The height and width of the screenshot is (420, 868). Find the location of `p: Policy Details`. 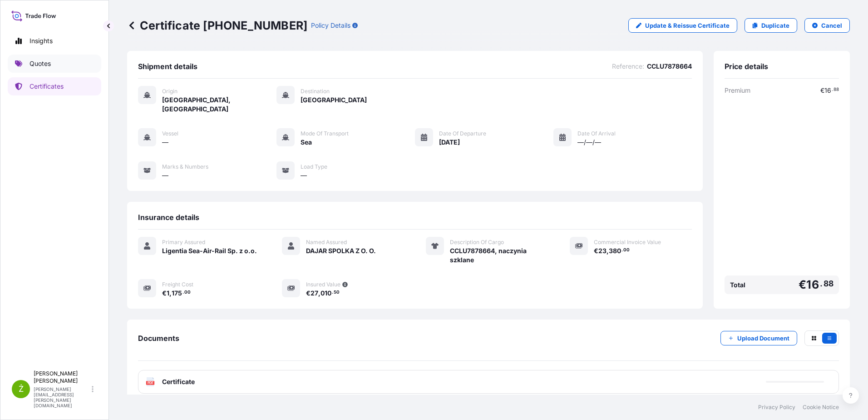

p: Policy Details is located at coordinates (330, 26).